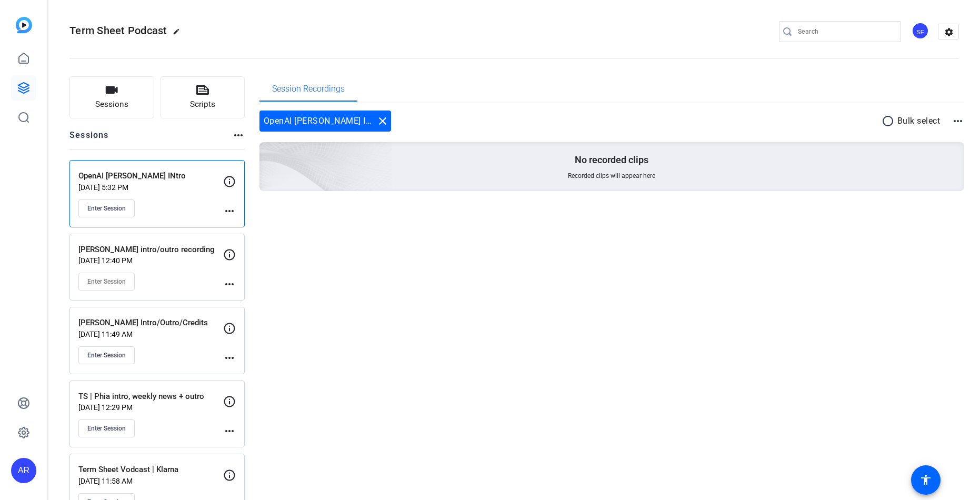  What do you see at coordinates (919, 121) in the screenshot?
I see `p: Bulk select` at bounding box center [919, 121].